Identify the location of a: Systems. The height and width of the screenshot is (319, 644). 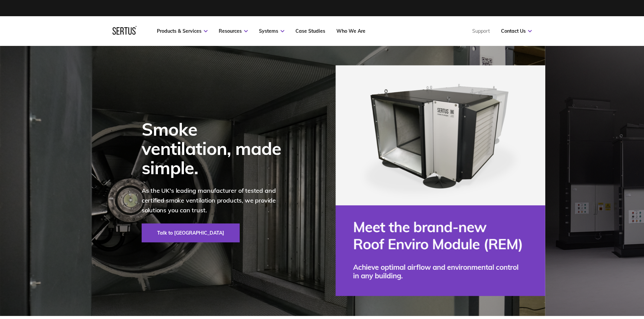
(272, 31).